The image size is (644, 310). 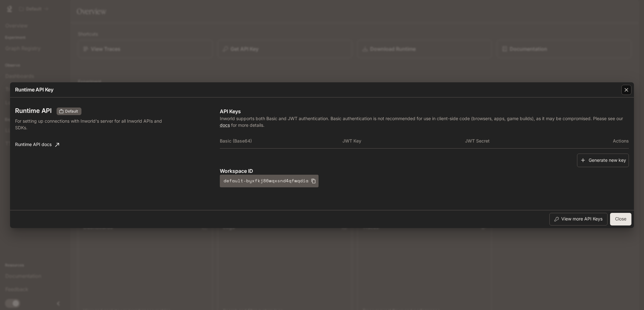 What do you see at coordinates (269, 180) in the screenshot?
I see `button: default-byxfkj86wqxsnd4qfwqdia` at bounding box center [269, 180].